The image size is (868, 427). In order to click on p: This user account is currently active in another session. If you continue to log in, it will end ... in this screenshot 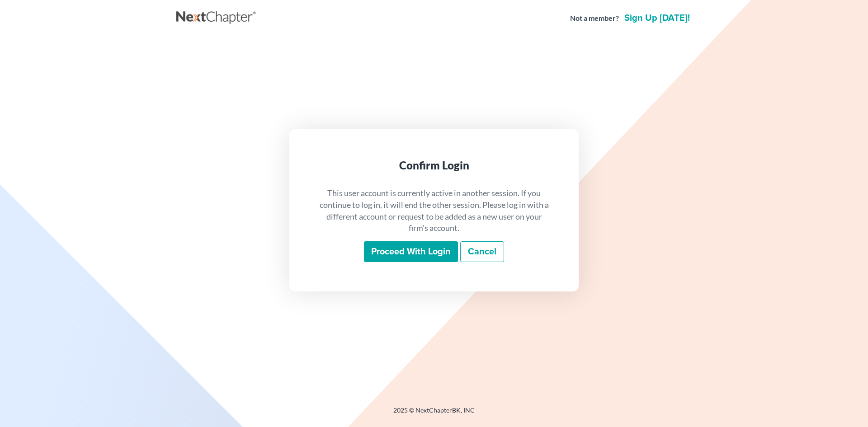, I will do `click(434, 211)`.